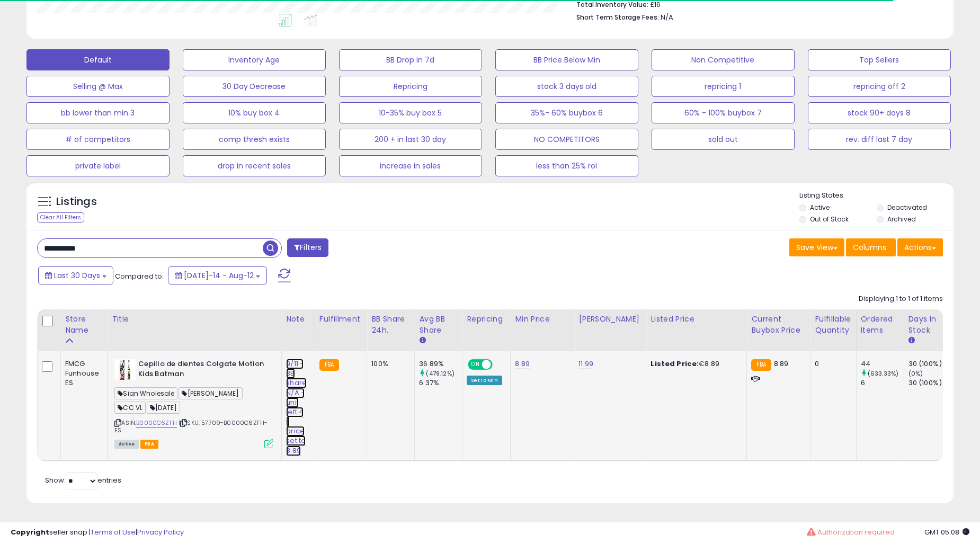 This screenshot has width=980, height=543. Describe the element at coordinates (927, 324) in the screenshot. I see `div: Days In Stock` at that location.